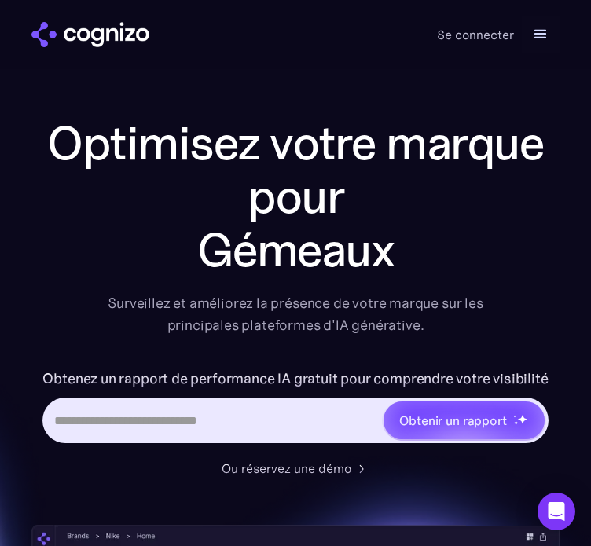  What do you see at coordinates (295, 409) in the screenshot?
I see `form: Formulaire de saisie d'URL Hero` at bounding box center [295, 409].